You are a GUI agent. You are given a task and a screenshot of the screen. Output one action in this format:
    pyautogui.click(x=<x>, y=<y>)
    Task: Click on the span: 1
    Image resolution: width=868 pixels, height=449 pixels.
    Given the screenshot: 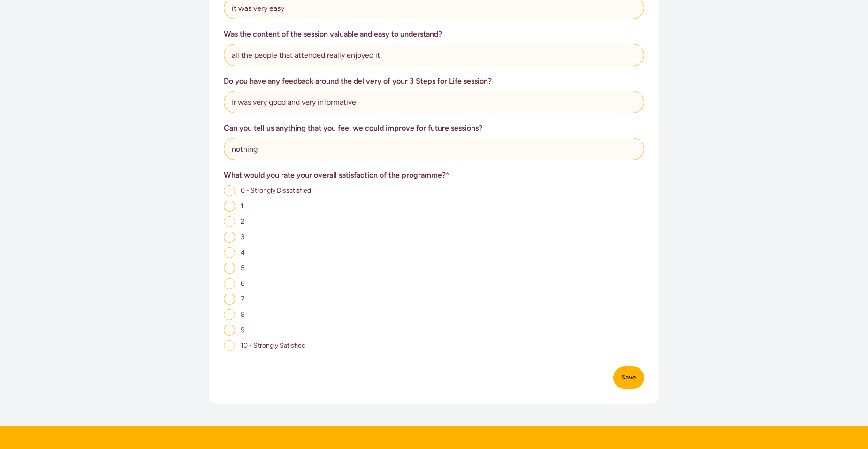 What is the action you would take?
    pyautogui.click(x=242, y=206)
    